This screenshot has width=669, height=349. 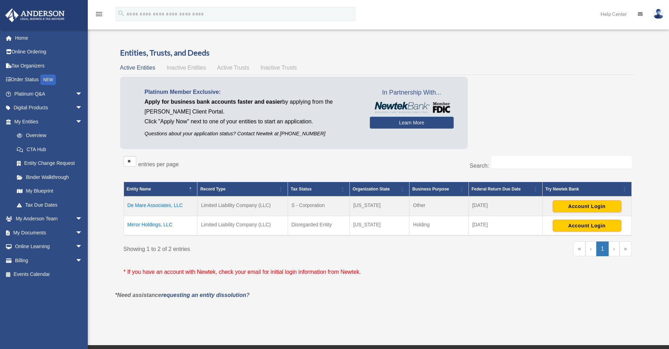 I want to click on a: 1, so click(x=602, y=249).